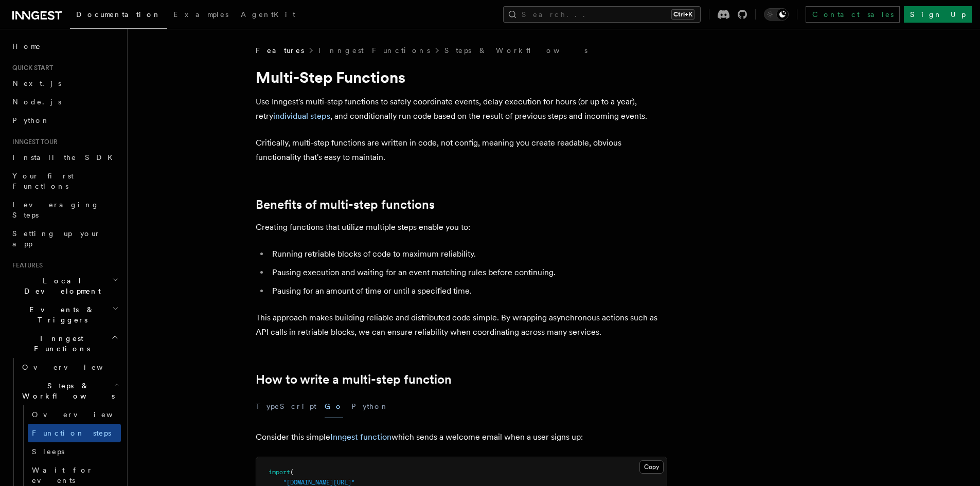 The image size is (980, 486). Describe the element at coordinates (468, 254) in the screenshot. I see `li: Running retriable blocks of code to maximum reliability.` at that location.